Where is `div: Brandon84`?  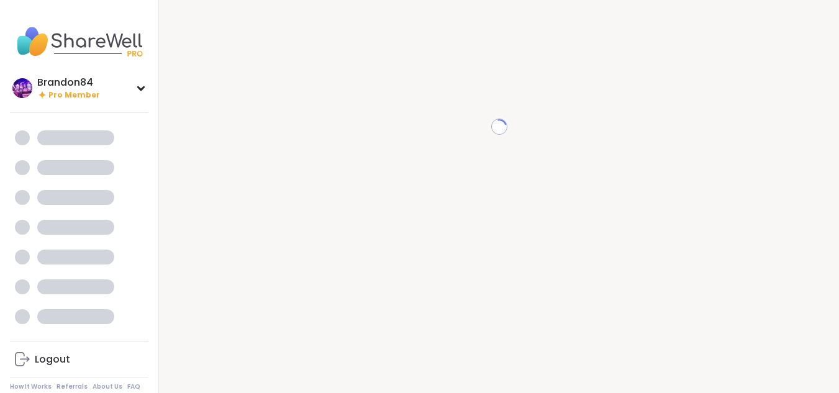 div: Brandon84 is located at coordinates (68, 83).